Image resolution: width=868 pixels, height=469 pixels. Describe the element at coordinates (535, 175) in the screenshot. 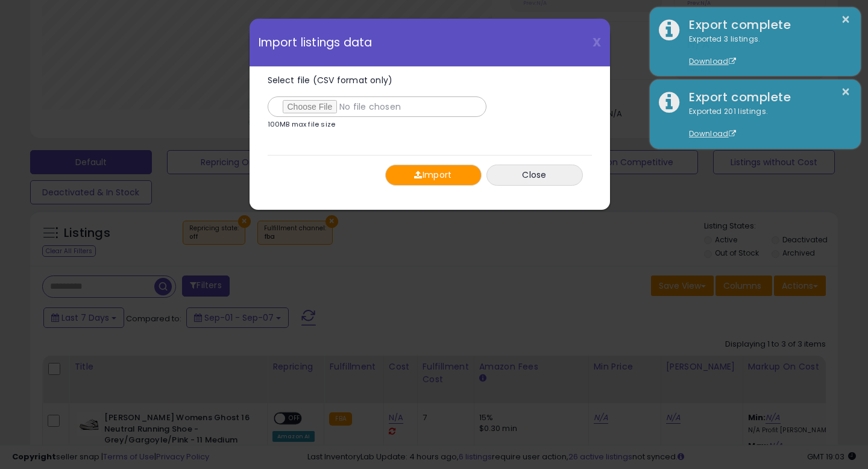

I see `button: Close` at that location.